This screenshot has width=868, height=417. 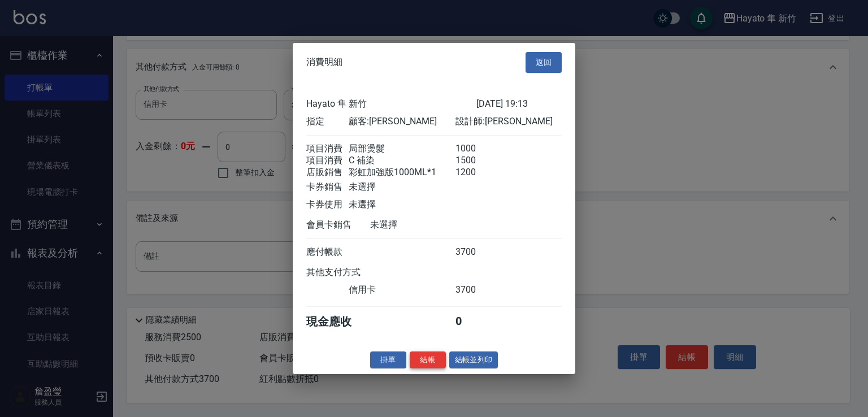 What do you see at coordinates (327, 204) in the screenshot?
I see `div: 卡券使用` at bounding box center [327, 204].